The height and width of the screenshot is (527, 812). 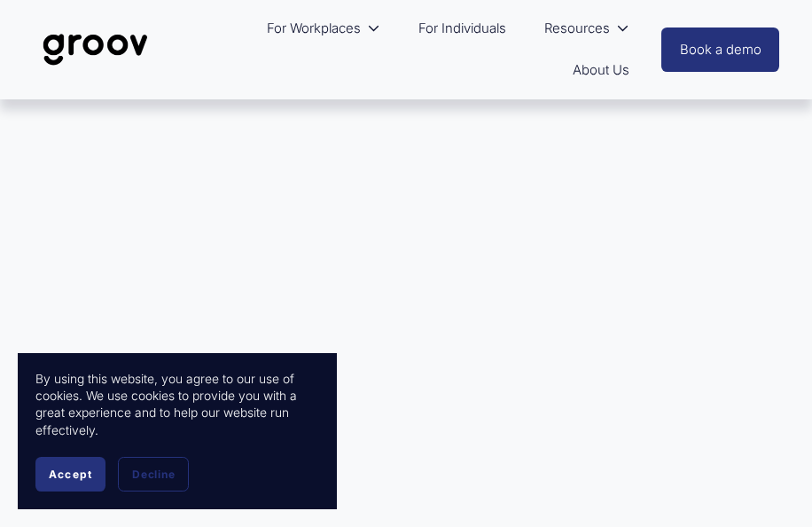 What do you see at coordinates (601, 70) in the screenshot?
I see `a: About Us` at bounding box center [601, 70].